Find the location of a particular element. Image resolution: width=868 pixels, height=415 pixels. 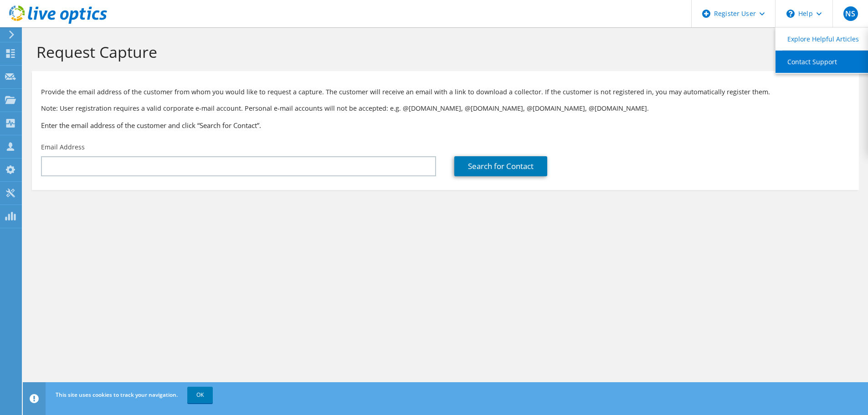

p: Provide the email address of the customer from whom you would like to request a capture. The cust... is located at coordinates (445, 92).